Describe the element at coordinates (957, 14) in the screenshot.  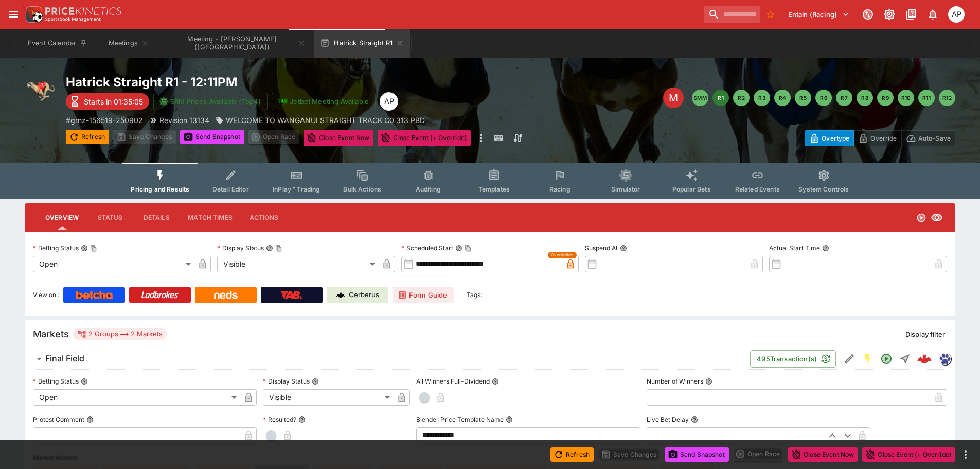
I see `button: Allan Pollitt` at that location.